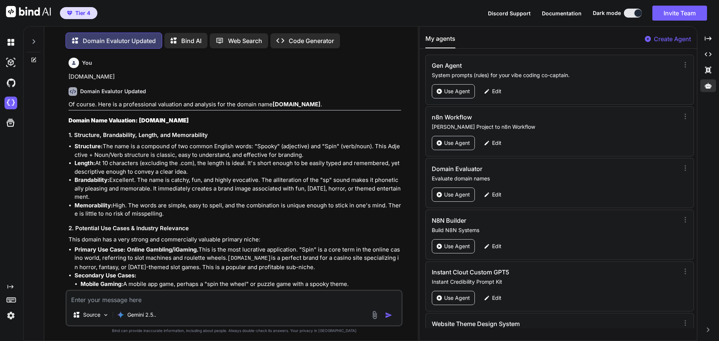 Image resolution: width=719 pixels, height=341 pixels. What do you see at coordinates (70, 13) in the screenshot?
I see `img: premium` at bounding box center [70, 13].